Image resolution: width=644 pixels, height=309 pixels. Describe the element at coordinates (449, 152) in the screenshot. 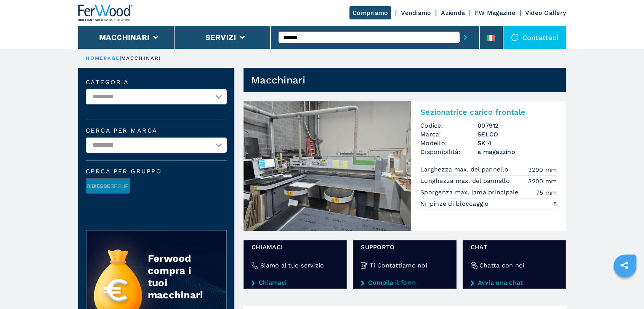

I see `span: Disponibilità:` at that location.